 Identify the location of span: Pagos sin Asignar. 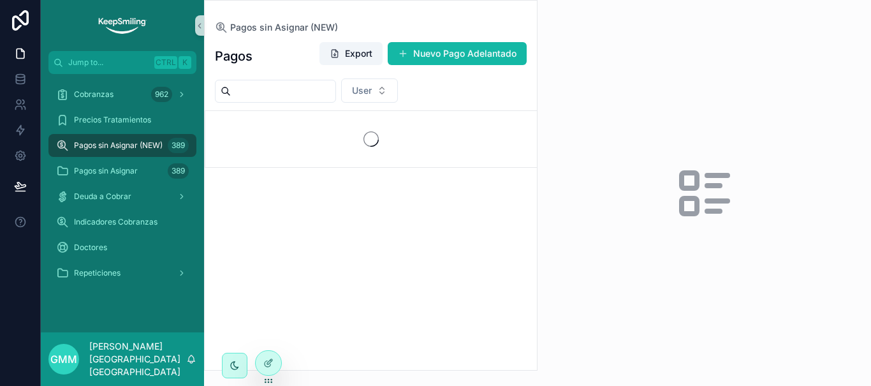
(106, 171).